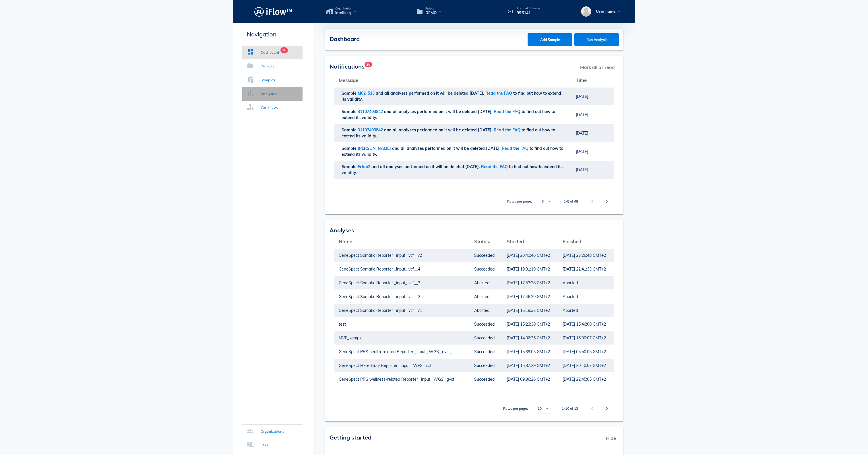 This screenshot has width=868, height=455. I want to click on div: 1-5 of 48, so click(571, 202).